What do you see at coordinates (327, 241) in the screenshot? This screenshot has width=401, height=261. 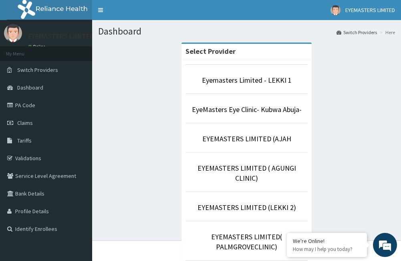 I see `div: We're Online!` at bounding box center [327, 241].